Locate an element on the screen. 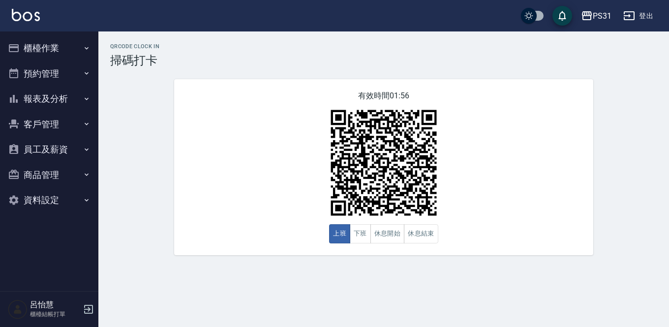 This screenshot has height=327, width=669. button: 商品管理 is located at coordinates (49, 175).